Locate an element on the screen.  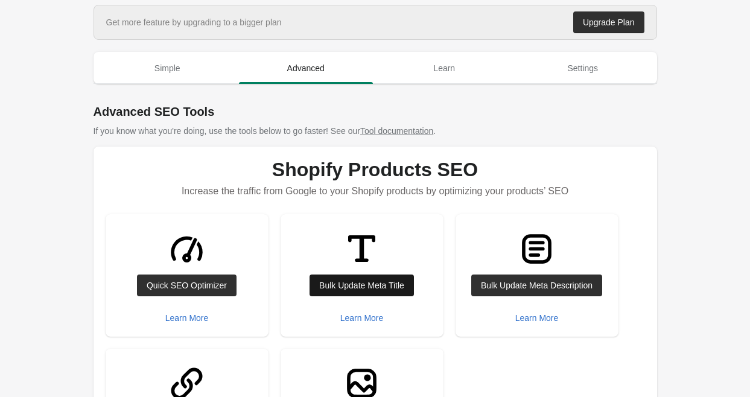
span: Advanced is located at coordinates (306, 68).